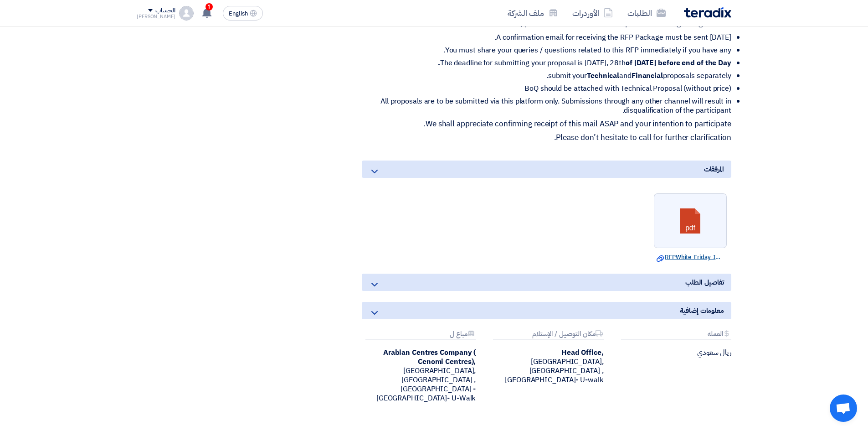 Image resolution: width=868 pixels, height=431 pixels. Describe the element at coordinates (547, 124) in the screenshot. I see `p: We shall appreciate confirming receipt of this mail ASAP and your intention to participate.` at that location.